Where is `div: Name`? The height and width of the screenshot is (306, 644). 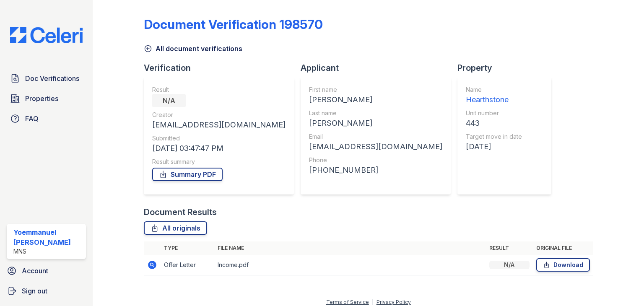 div: Name is located at coordinates (494, 90).